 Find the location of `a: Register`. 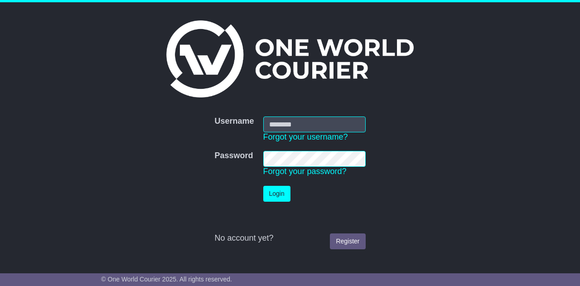

a: Register is located at coordinates (347, 241).